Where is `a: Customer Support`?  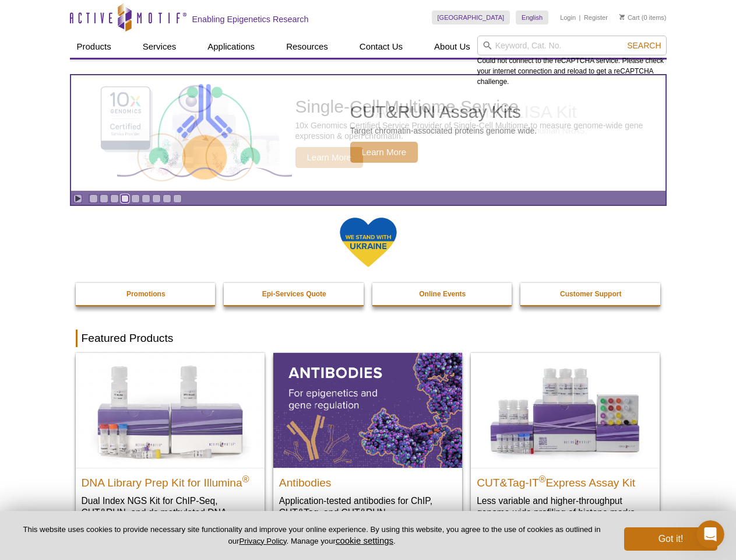
a: Customer Support is located at coordinates (591, 294).